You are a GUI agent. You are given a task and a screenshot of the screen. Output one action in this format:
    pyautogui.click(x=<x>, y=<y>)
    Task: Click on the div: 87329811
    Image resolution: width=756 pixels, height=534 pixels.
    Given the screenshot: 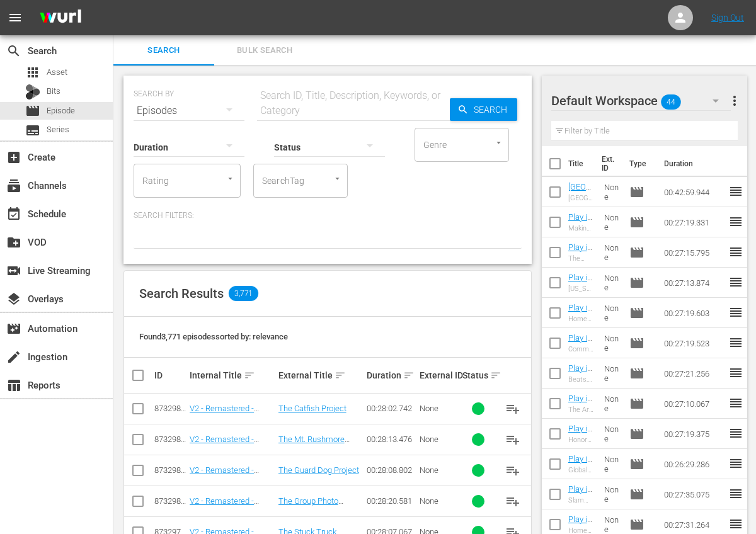 What is the action you would take?
    pyautogui.click(x=170, y=470)
    